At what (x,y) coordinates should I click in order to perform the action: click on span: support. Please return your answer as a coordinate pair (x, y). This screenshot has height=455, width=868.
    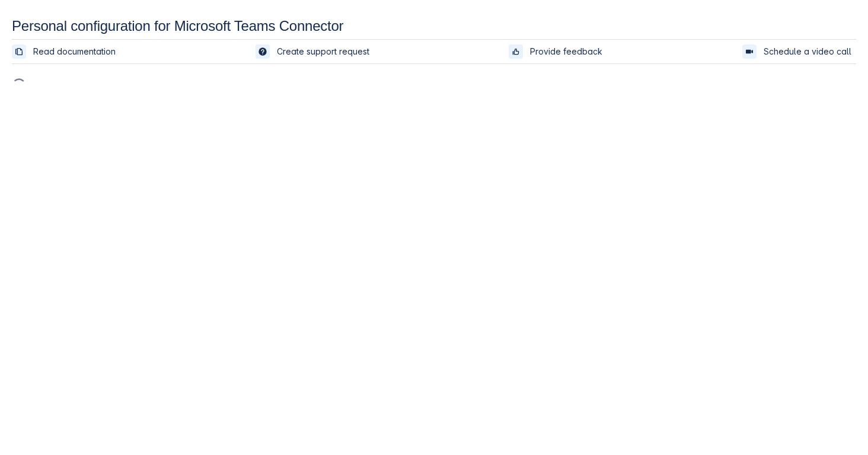
    Looking at the image, I should click on (263, 52).